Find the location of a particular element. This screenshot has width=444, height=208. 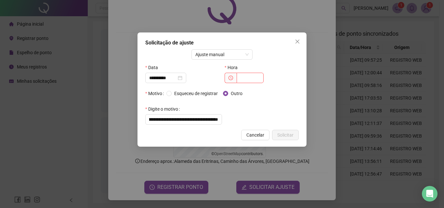

span: Esqueceu de registrar is located at coordinates (196, 94).